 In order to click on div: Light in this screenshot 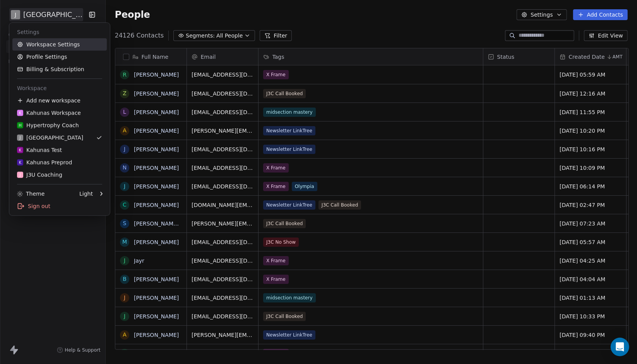, I will do `click(86, 194)`.